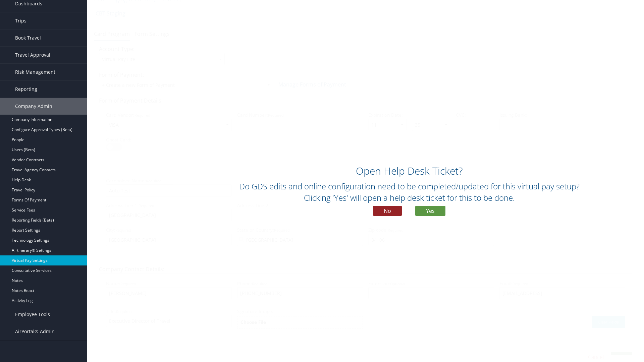 The image size is (644, 362). Describe the element at coordinates (35, 72) in the screenshot. I see `span: Risk Management` at that location.